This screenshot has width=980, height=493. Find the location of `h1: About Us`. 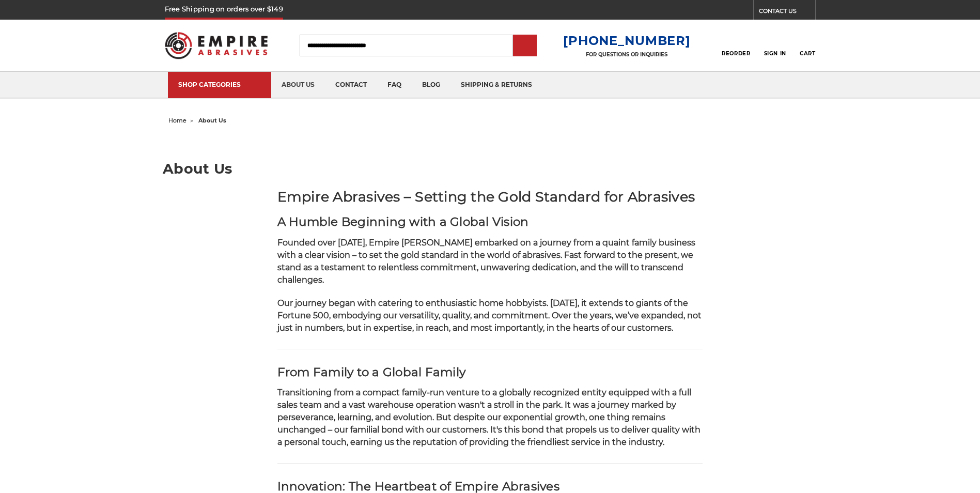

h1: About Us is located at coordinates (490, 169).